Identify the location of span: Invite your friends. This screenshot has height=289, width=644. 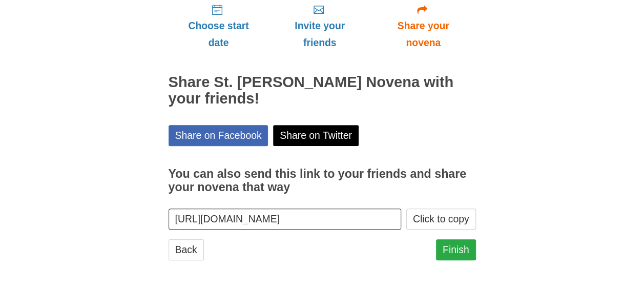
(319, 35).